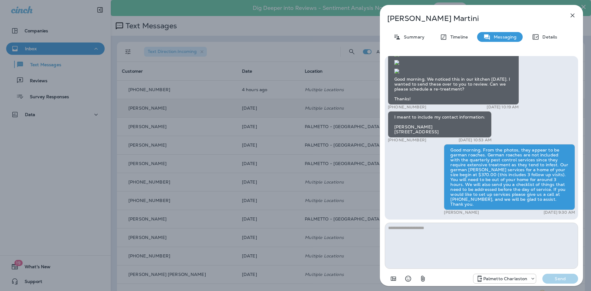 Image resolution: width=591 pixels, height=291 pixels. Describe the element at coordinates (505, 278) in the screenshot. I see `p: Palmetto Charleston` at that location.